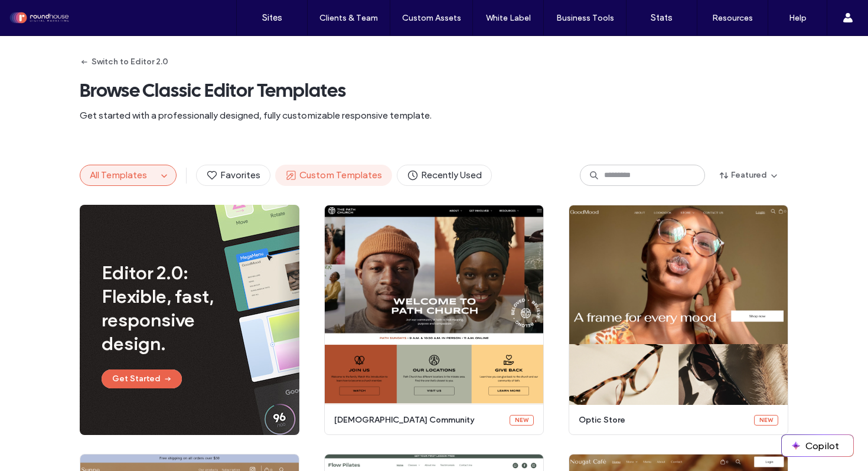  What do you see at coordinates (233, 176) in the screenshot?
I see `span: Favorites` at bounding box center [233, 176].